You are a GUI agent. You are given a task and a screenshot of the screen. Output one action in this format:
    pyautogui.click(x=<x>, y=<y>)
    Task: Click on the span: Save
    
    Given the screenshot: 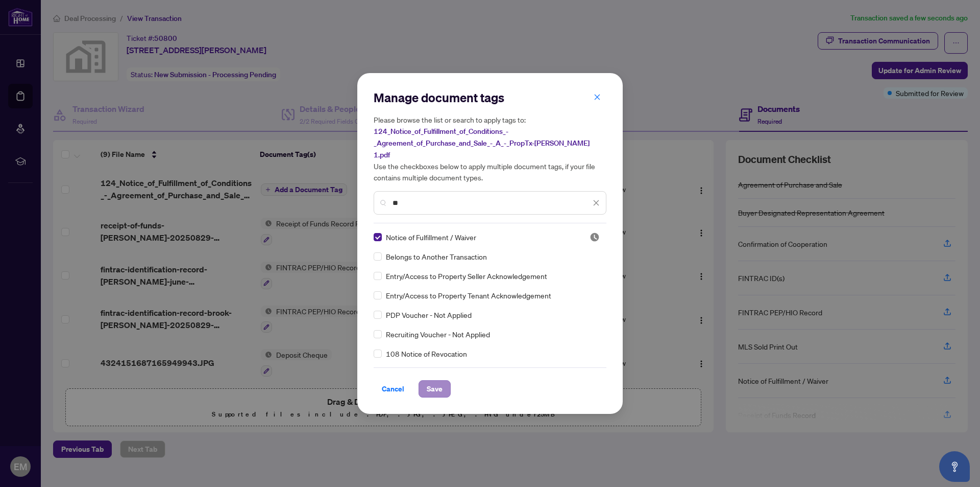 What is the action you would take?
    pyautogui.click(x=434, y=389)
    